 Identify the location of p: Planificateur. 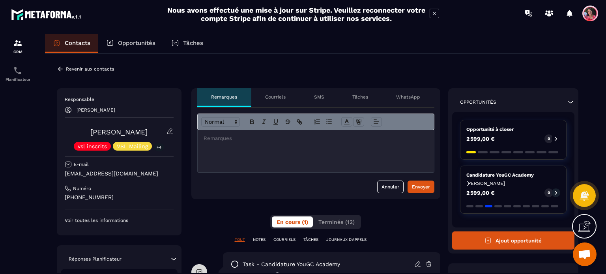
(18, 79).